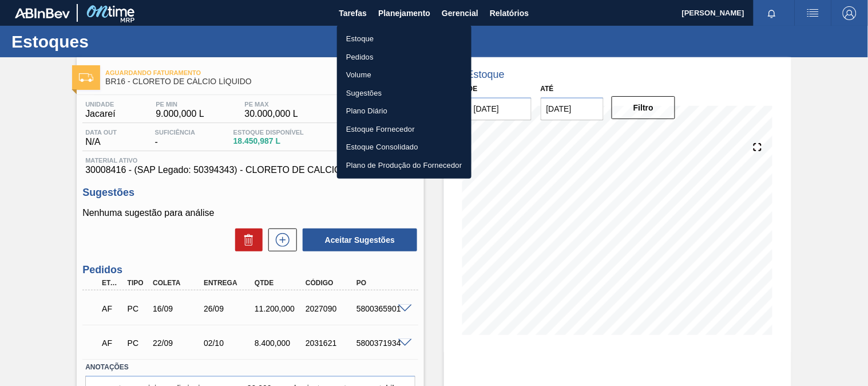 This screenshot has height=386, width=868. I want to click on li: Volume, so click(404, 75).